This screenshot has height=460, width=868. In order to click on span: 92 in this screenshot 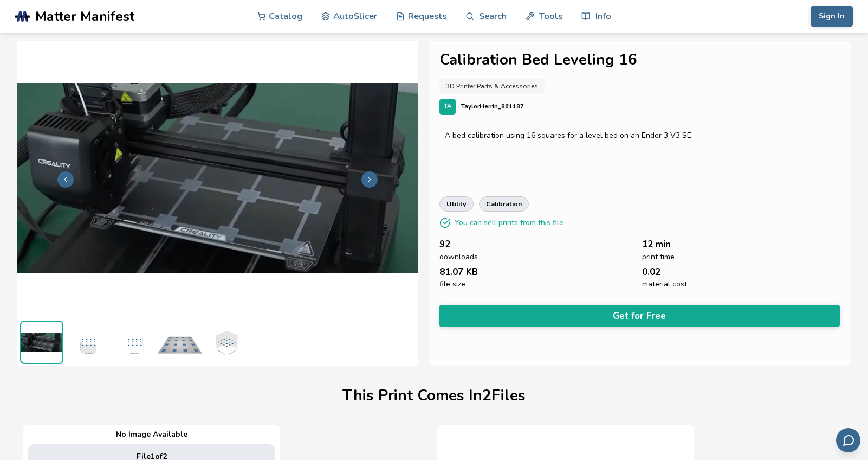, I will do `click(445, 244)`.